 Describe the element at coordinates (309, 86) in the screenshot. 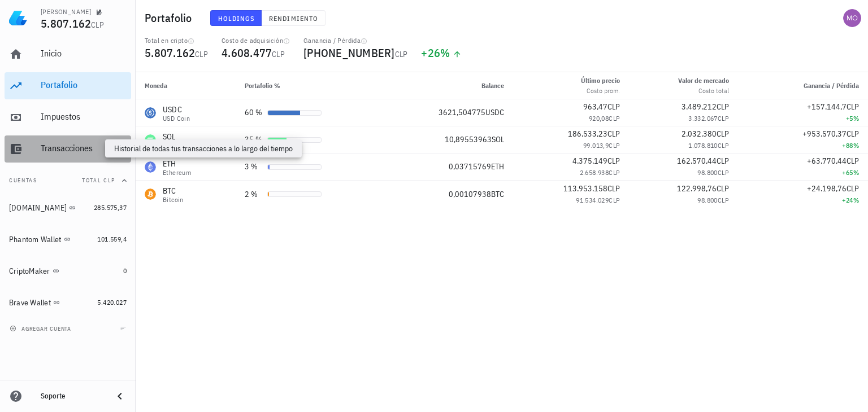

I see `th: Portafolio %: Sin ordenar. Pulse para ordenar de forma ascendente.` at that location.